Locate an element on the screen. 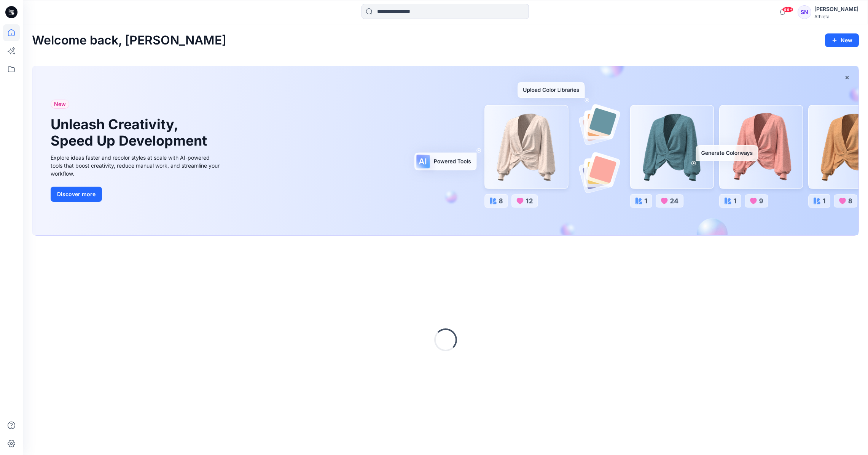 This screenshot has width=868, height=455. button: New is located at coordinates (842, 40).